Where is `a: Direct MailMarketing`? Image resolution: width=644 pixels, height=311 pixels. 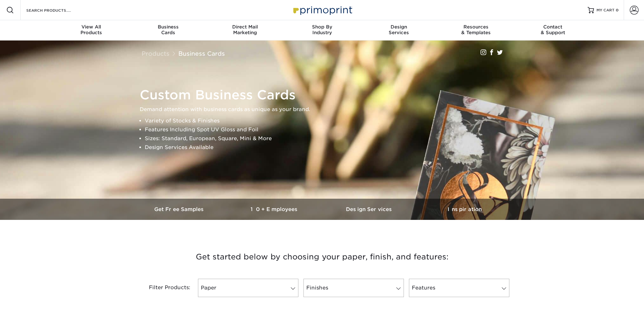
a: Direct MailMarketing is located at coordinates (245, 30).